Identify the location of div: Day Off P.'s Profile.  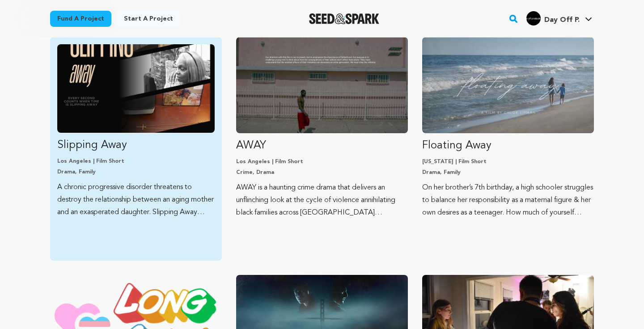
(553, 18).